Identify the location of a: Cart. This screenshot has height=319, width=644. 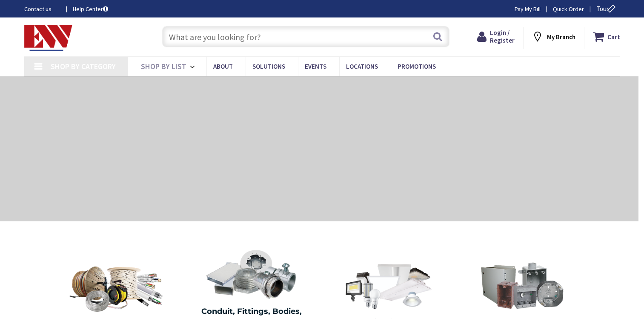
(607, 36).